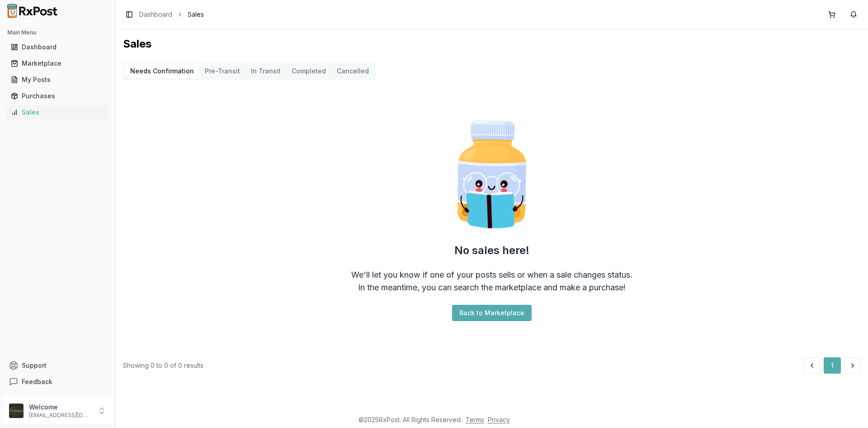 This screenshot has width=868, height=428. I want to click on a: Sales, so click(57, 112).